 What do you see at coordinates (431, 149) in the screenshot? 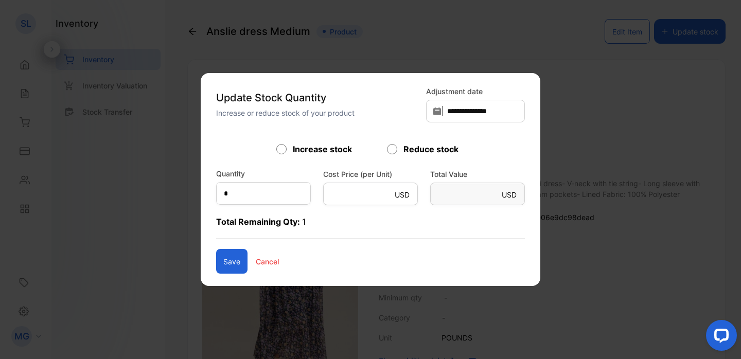
I see `label: Reduce stock` at bounding box center [431, 149].